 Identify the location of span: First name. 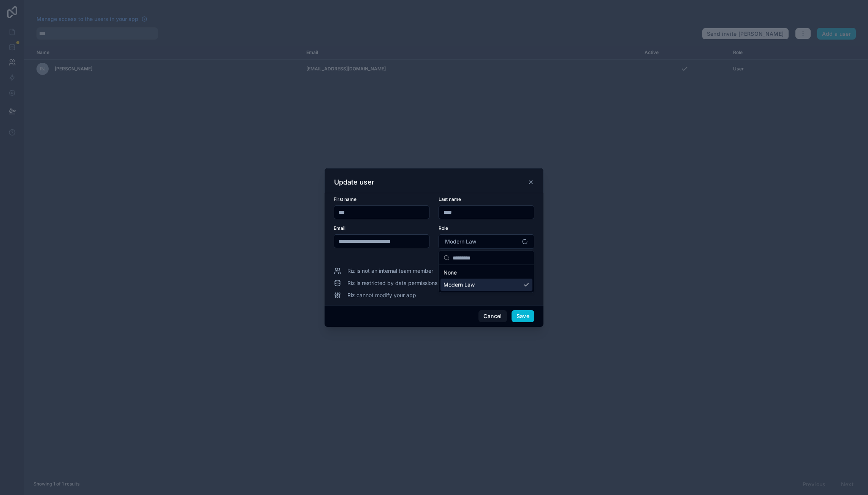
(345, 199).